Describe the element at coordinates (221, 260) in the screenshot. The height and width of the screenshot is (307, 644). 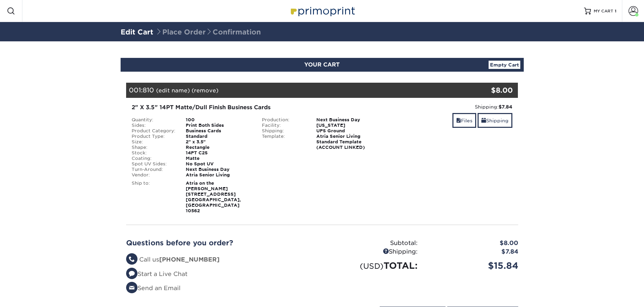
I see `li: Call us` at that location.